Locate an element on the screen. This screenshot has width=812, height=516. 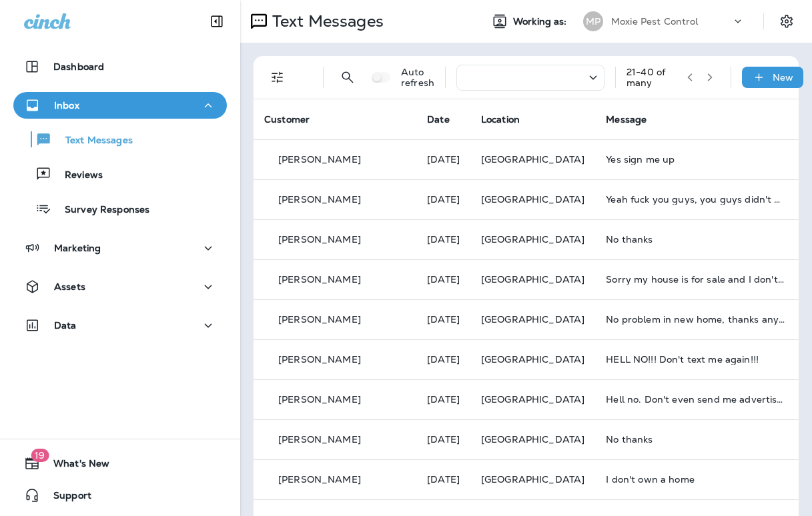
p: Sep 19, 2025 11:19 AM is located at coordinates (443, 440).